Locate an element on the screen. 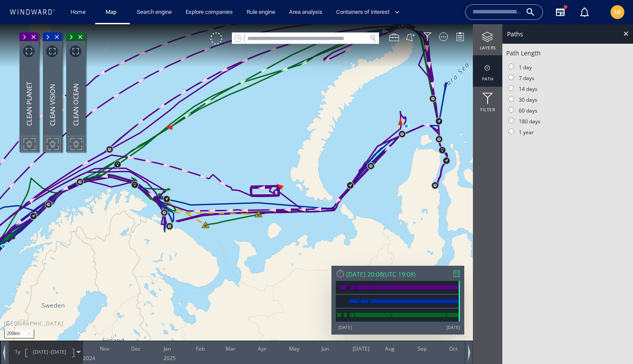 This screenshot has width=633, height=364. div: Nov is located at coordinates (105, 323).